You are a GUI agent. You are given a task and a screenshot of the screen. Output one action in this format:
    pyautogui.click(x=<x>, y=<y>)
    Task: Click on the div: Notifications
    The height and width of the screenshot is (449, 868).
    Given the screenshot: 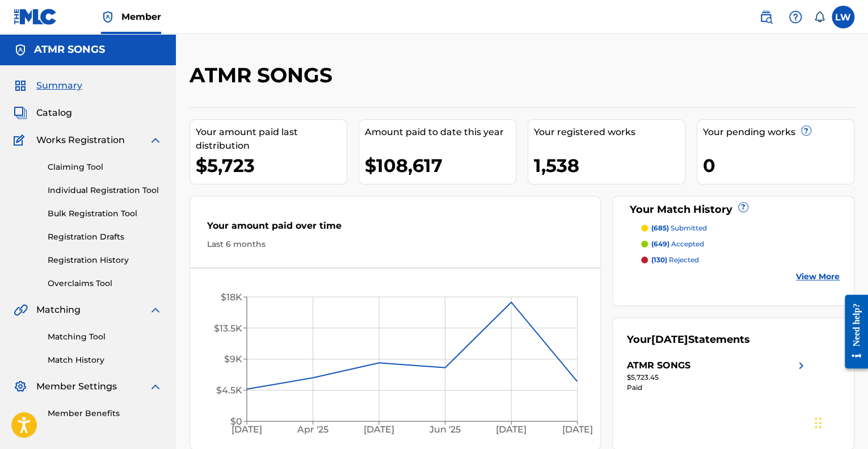 What is the action you would take?
    pyautogui.click(x=819, y=17)
    